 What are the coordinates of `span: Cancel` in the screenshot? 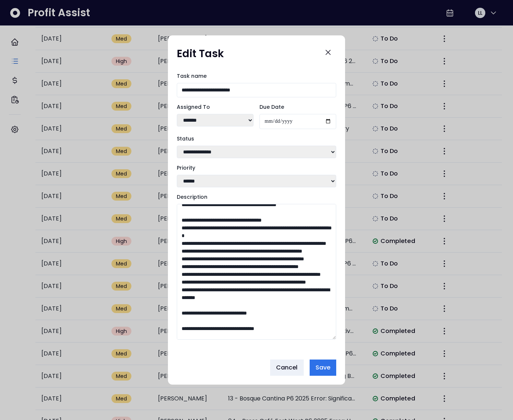 It's located at (287, 368).